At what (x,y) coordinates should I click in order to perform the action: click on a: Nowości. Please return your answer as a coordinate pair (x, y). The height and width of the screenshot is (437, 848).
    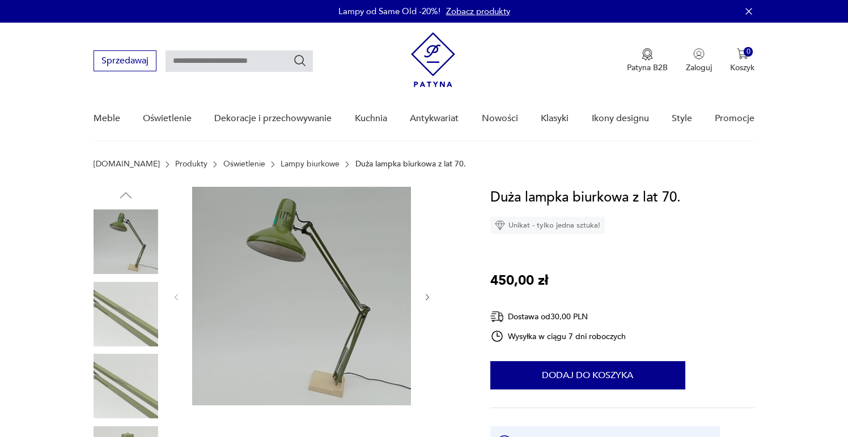
    Looking at the image, I should click on (500, 118).